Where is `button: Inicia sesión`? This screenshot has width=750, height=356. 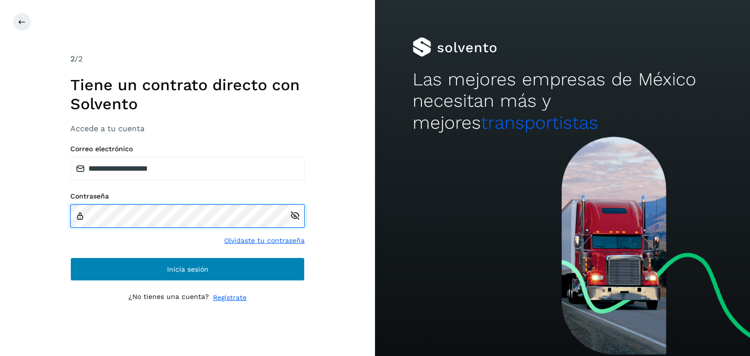
button: Inicia sesión is located at coordinates (187, 269).